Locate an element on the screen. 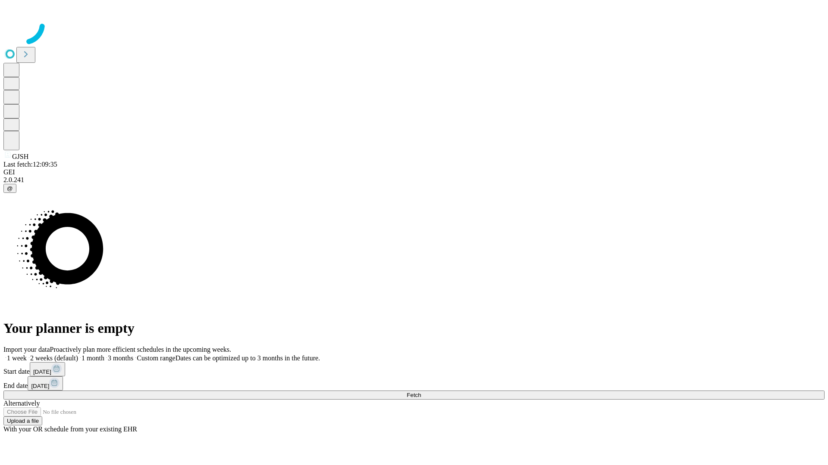  div: Start date is located at coordinates (414, 369).